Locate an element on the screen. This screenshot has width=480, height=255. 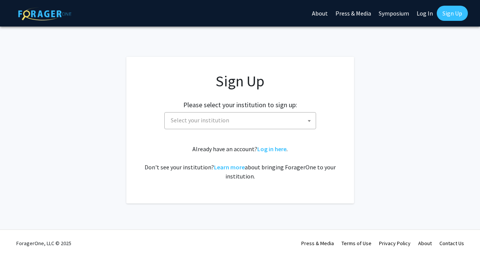
a: Press & Media is located at coordinates (317, 243).